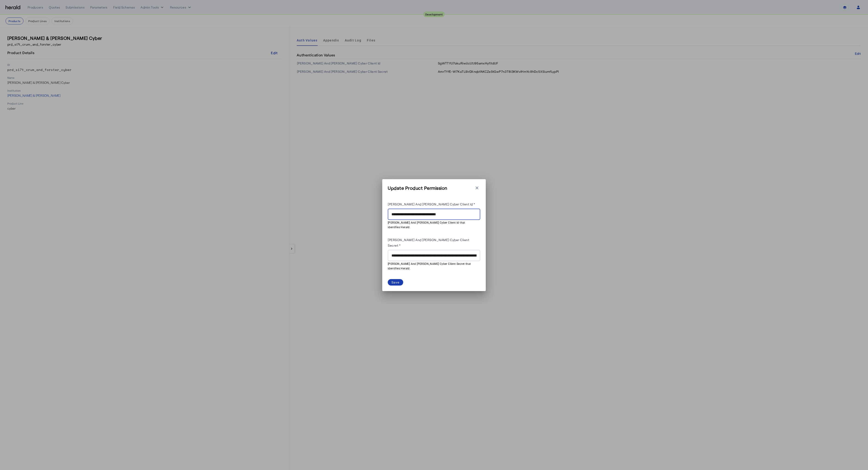 Image resolution: width=868 pixels, height=470 pixels. I want to click on h3: Update Product Permission, so click(418, 188).